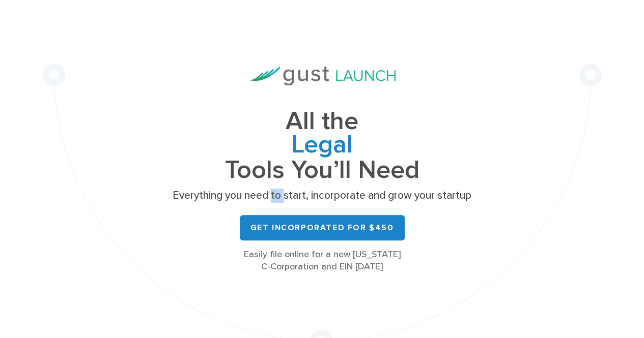  What do you see at coordinates (322, 169) in the screenshot?
I see `span: Cap Table` at bounding box center [322, 169].